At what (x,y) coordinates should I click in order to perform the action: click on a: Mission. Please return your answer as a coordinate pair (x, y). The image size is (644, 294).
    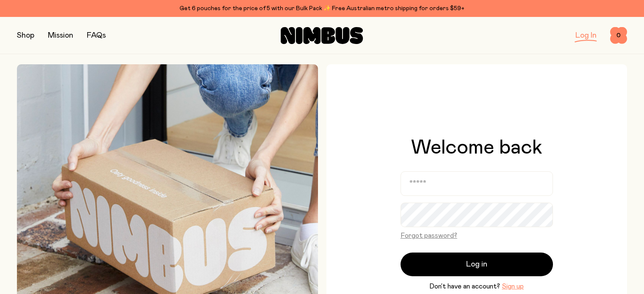
    Looking at the image, I should click on (61, 36).